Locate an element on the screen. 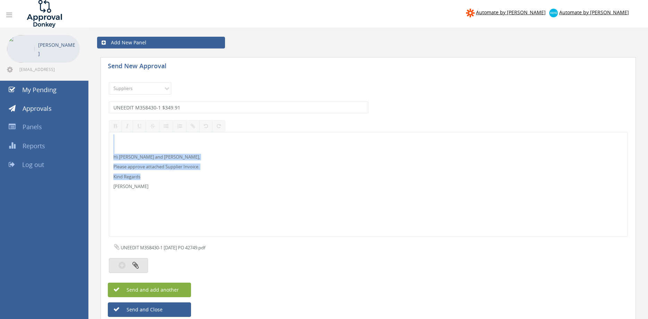  button: Ordered List is located at coordinates (180, 126).